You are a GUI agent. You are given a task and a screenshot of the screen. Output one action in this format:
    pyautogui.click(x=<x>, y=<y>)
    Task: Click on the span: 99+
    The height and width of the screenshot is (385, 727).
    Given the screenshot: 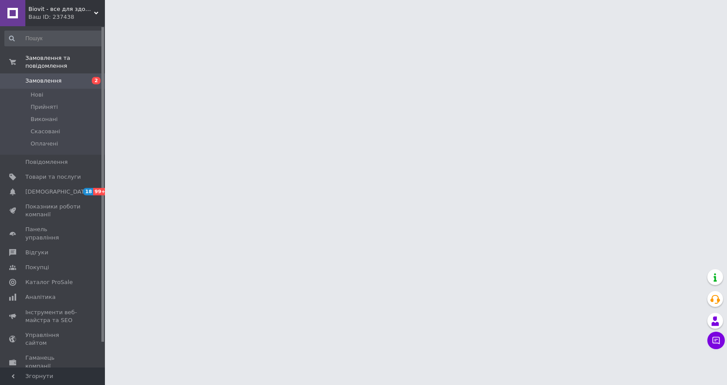 What is the action you would take?
    pyautogui.click(x=100, y=191)
    